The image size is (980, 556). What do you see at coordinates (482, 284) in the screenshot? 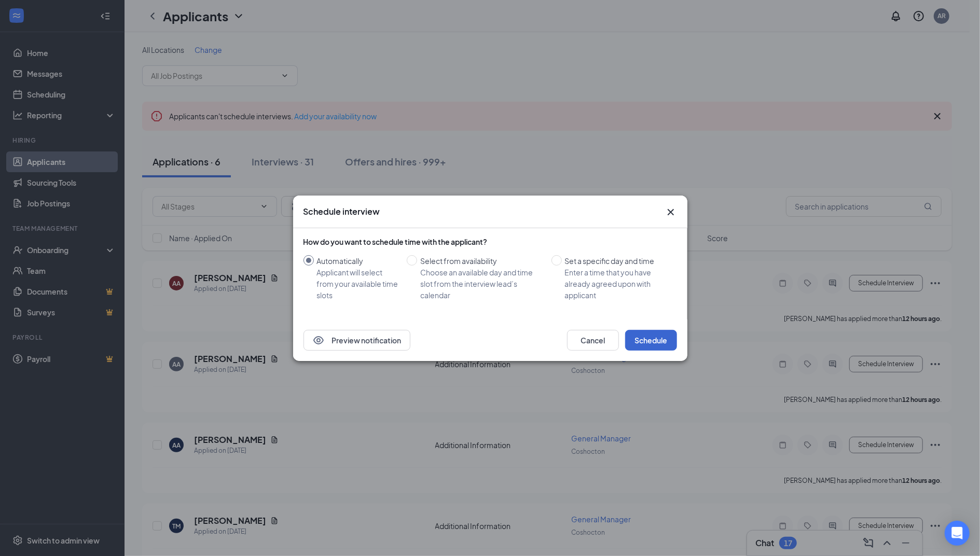
I see `div: Choose an available day and time slot from the interview lead’s calendar` at bounding box center [482, 284].